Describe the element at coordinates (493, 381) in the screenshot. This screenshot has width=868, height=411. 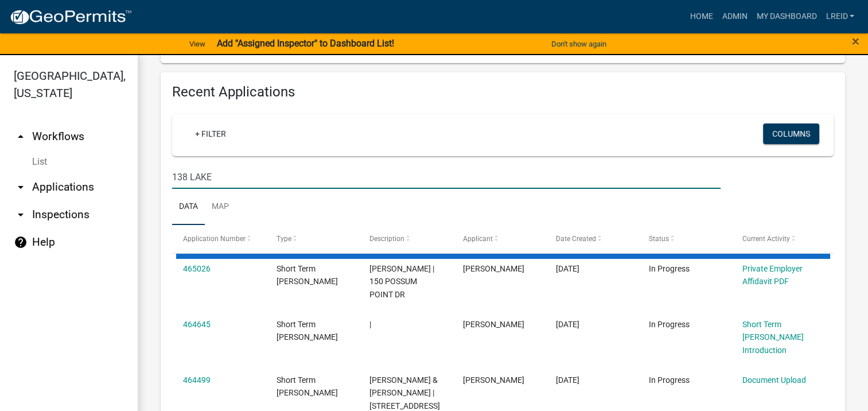
I see `span: JONATHAN FLACK` at that location.